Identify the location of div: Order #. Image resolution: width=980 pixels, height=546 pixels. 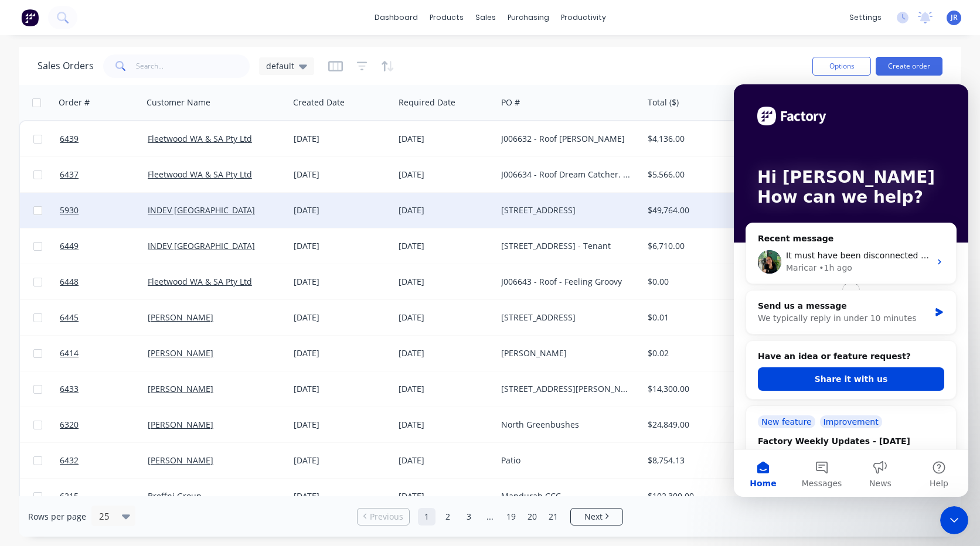
(74, 102).